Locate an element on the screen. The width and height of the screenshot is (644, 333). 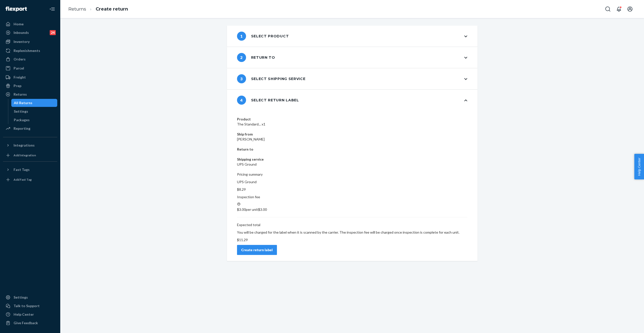
a: Add Integration is located at coordinates (30, 155).